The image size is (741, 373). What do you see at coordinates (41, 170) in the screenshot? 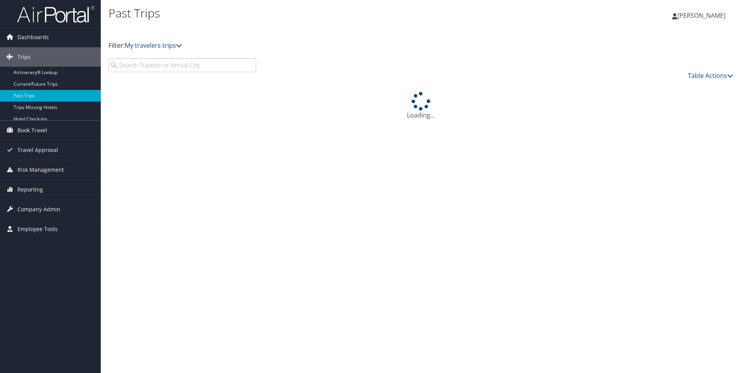
I see `span: Risk Management` at bounding box center [41, 170].